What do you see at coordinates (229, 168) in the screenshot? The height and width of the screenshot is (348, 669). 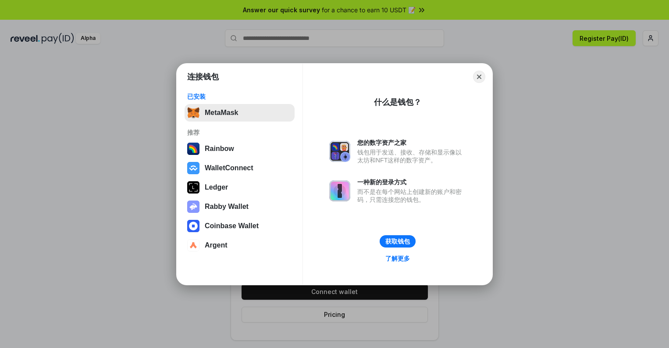 I see `div: WalletConnect` at bounding box center [229, 168].